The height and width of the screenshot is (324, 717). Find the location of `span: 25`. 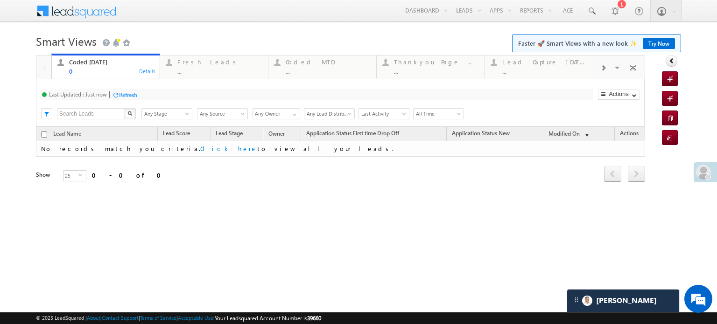

span: 25 is located at coordinates (71, 176).